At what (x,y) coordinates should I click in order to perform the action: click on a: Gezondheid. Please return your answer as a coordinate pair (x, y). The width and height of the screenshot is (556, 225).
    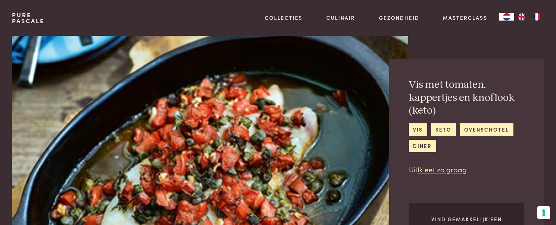
    Looking at the image, I should click on (399, 18).